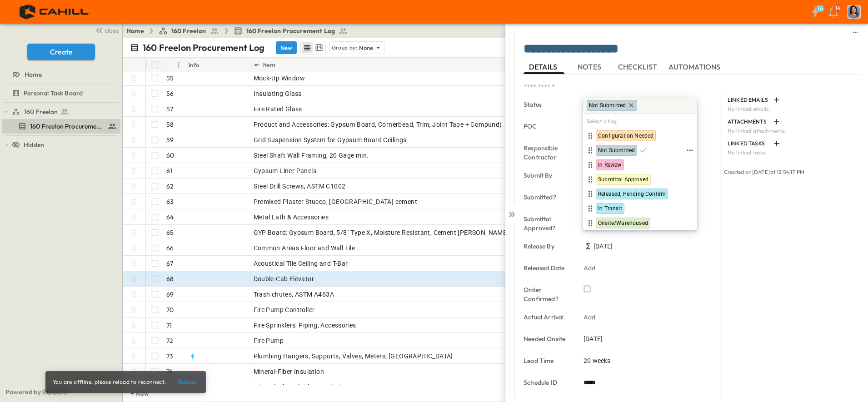 The width and height of the screenshot is (868, 402). What do you see at coordinates (169, 109) in the screenshot?
I see `p: 57` at bounding box center [169, 109].